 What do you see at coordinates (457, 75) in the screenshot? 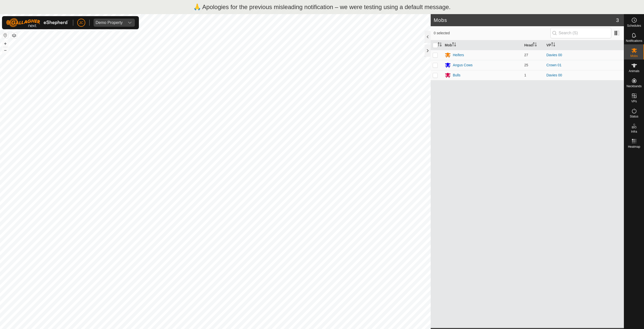
I see `div: Bulls` at bounding box center [457, 75].